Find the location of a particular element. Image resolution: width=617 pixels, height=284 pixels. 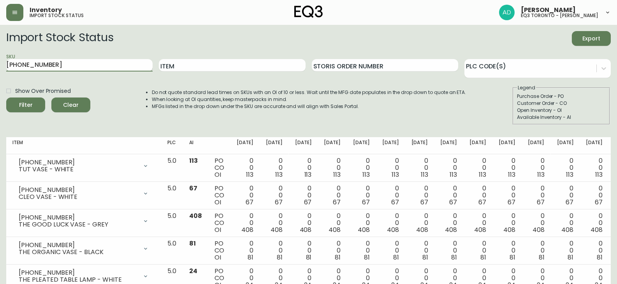

span: Export is located at coordinates (591, 39).